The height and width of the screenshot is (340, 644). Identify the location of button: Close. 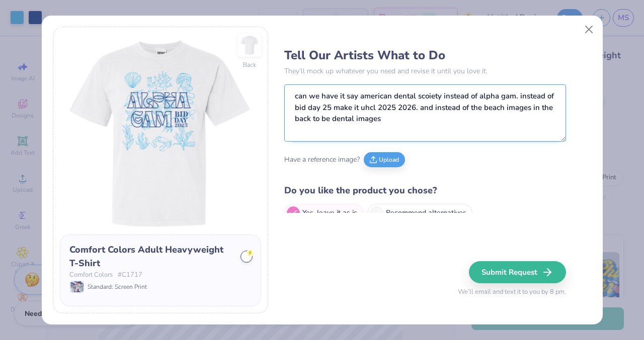
(589, 29).